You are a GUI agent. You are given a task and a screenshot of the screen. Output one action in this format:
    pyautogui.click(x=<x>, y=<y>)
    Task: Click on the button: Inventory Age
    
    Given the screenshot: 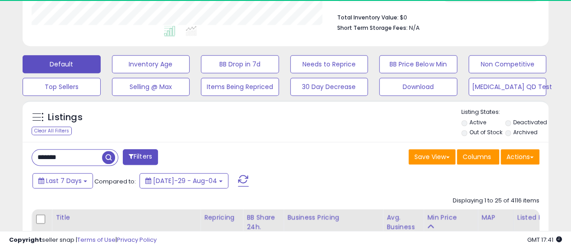 What is the action you would take?
    pyautogui.click(x=151, y=64)
    